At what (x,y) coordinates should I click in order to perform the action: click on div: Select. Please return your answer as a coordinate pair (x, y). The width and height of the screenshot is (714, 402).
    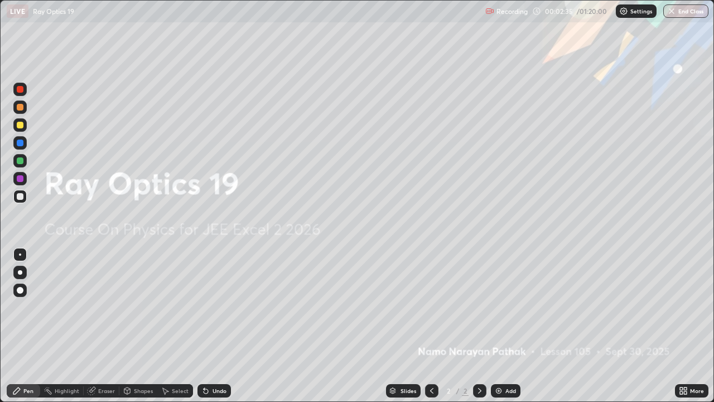
    Looking at the image, I should click on (180, 390).